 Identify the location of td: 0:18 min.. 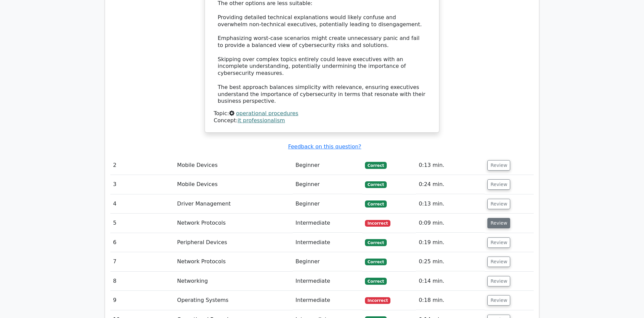
(450, 300).